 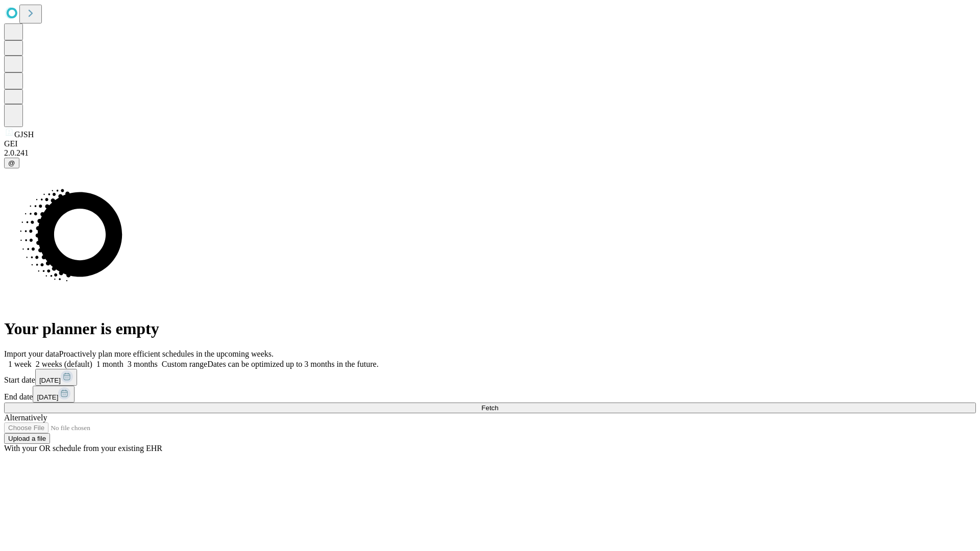 What do you see at coordinates (24, 135) in the screenshot?
I see `span: GJSH` at bounding box center [24, 135].